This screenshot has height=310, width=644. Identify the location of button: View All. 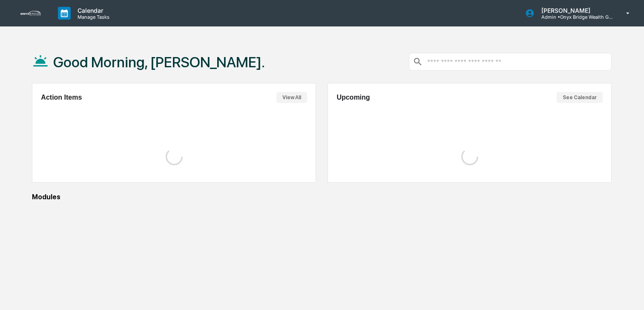
(292, 98).